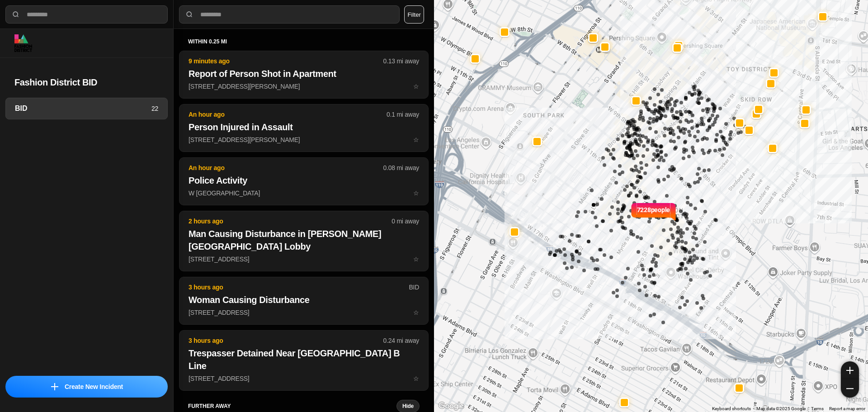 The image size is (868, 412). I want to click on small: Hide, so click(408, 406).